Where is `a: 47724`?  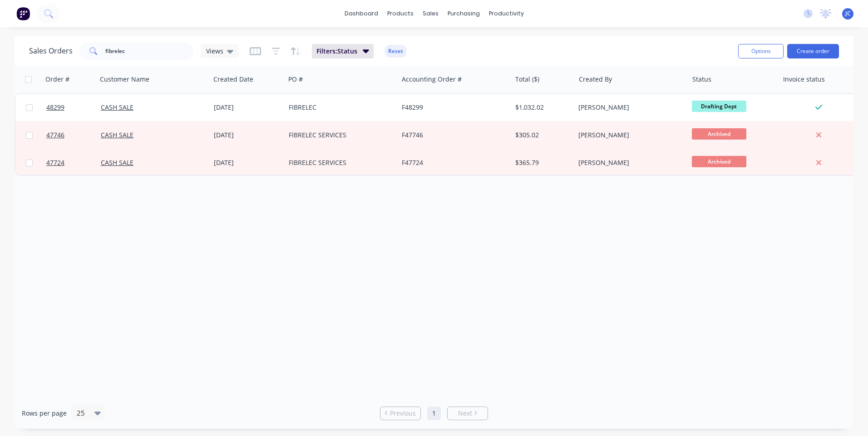 a: 47724 is located at coordinates (73, 163).